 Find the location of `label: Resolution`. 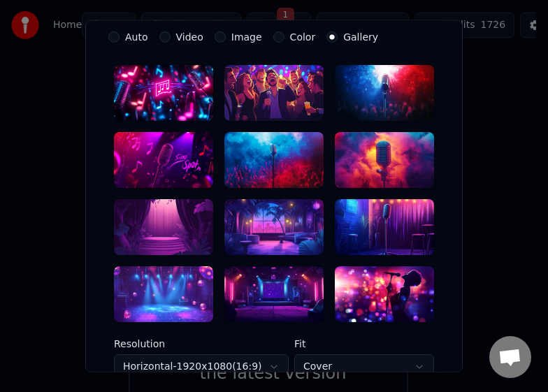

label: Resolution is located at coordinates (201, 342).